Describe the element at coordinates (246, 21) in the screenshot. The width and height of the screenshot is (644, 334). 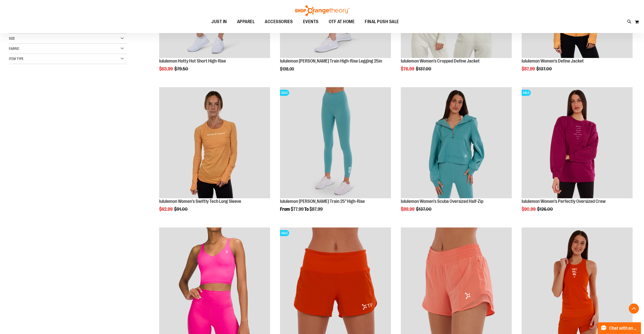
I see `a: APPAREL` at that location.